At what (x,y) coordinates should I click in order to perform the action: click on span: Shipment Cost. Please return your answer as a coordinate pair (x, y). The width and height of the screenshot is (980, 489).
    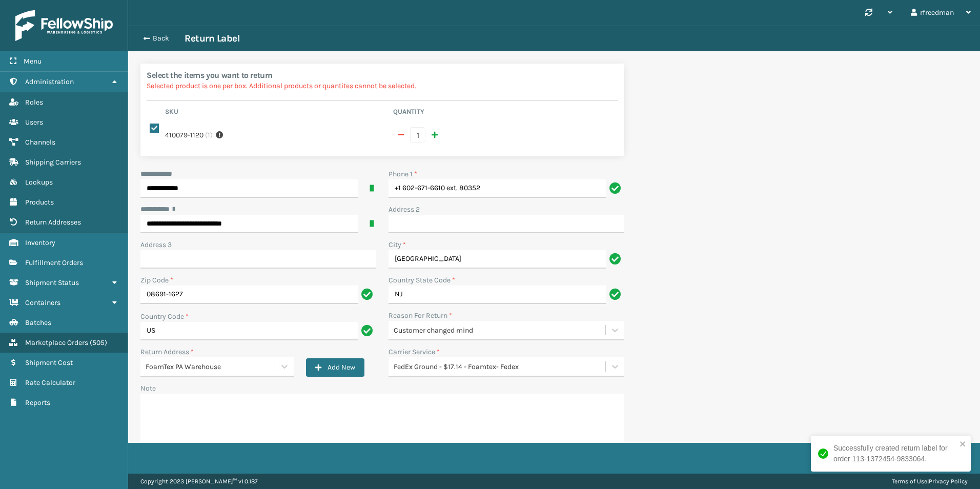
    Looking at the image, I should click on (49, 363).